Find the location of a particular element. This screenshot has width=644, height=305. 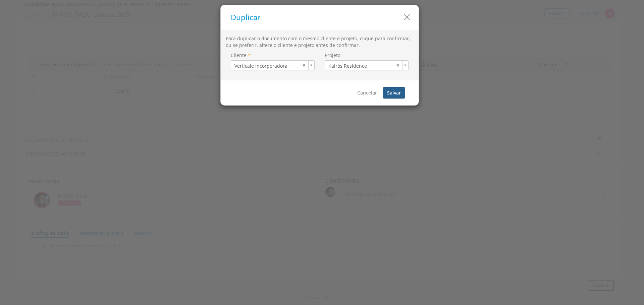

a: Kairós Residence is located at coordinates (366, 65).